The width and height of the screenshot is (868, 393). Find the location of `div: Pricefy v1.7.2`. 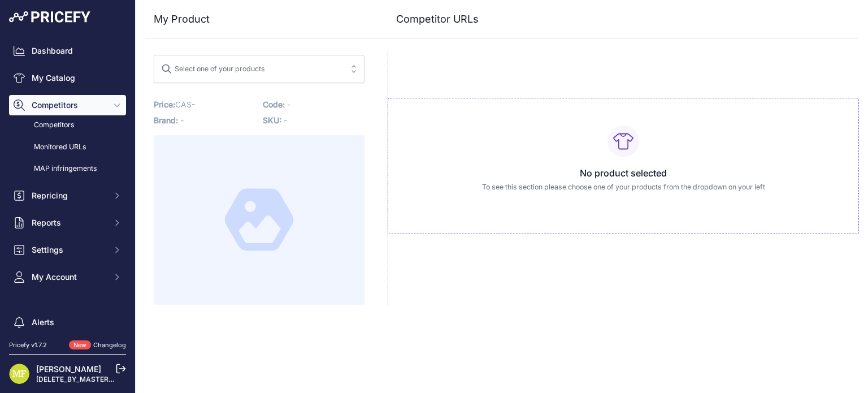

div: Pricefy v1.7.2 is located at coordinates (28, 344).